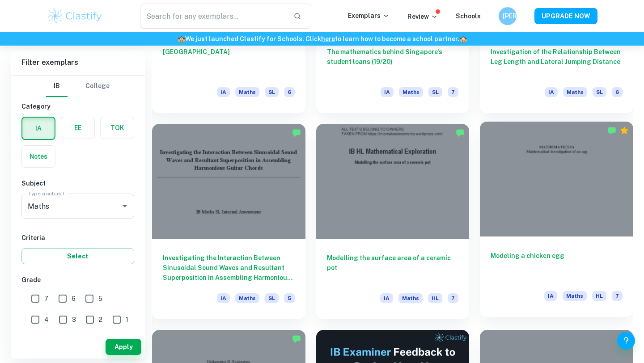  I want to click on button: Select, so click(78, 256).